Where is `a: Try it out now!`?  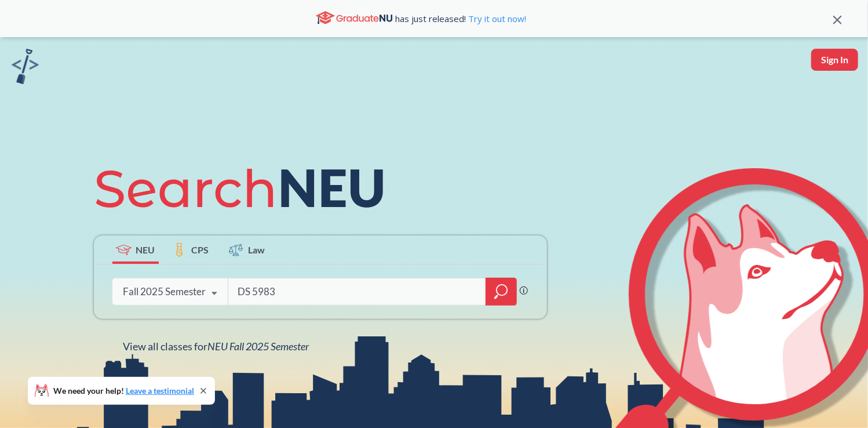 a: Try it out now! is located at coordinates (496, 18).